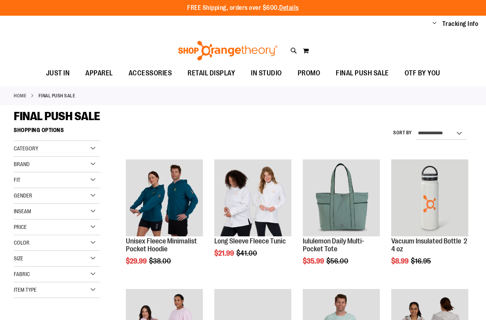  I want to click on a: Home, so click(20, 96).